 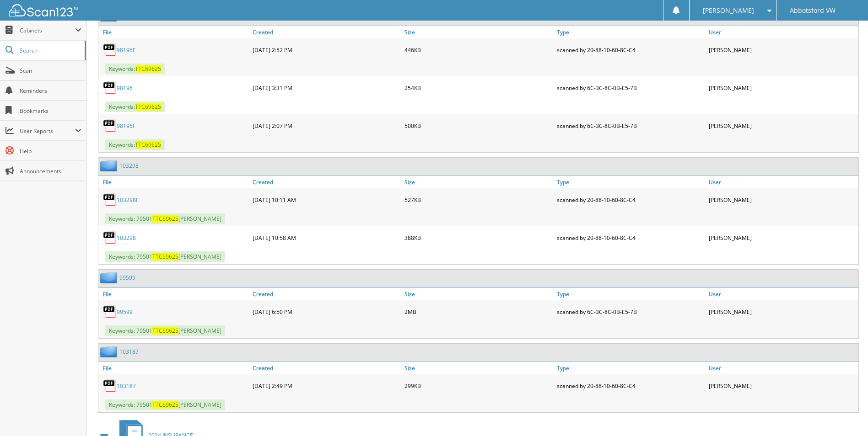 I want to click on span: Abbotsford VW, so click(x=813, y=10).